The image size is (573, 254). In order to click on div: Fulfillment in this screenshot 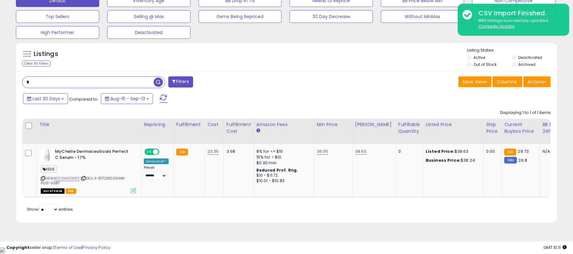, I will do `click(189, 124)`.